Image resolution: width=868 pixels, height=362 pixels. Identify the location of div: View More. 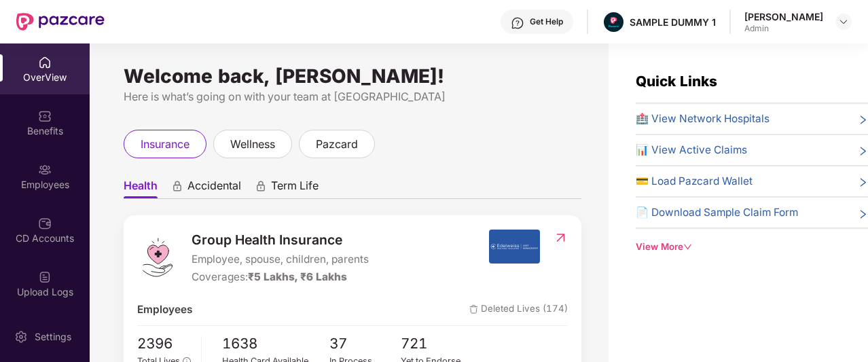
(752, 247).